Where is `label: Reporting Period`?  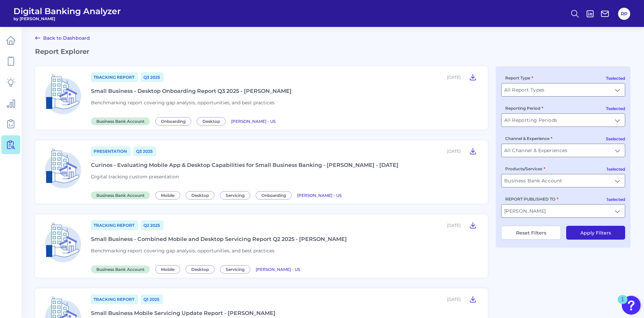
label: Reporting Period is located at coordinates (524, 108).